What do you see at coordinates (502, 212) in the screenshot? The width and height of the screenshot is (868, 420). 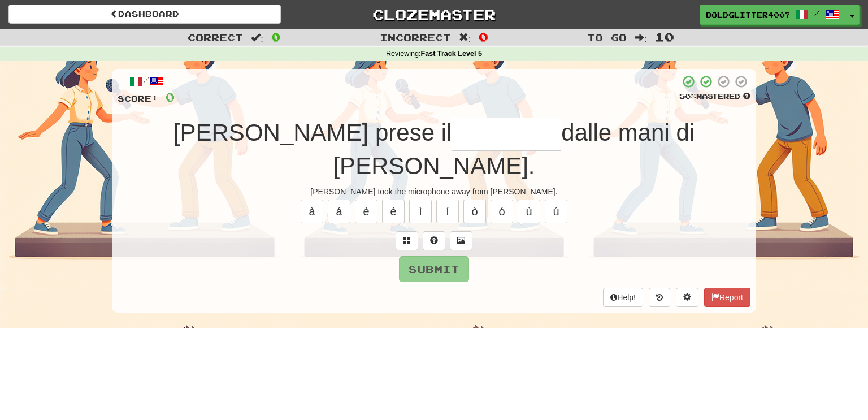 I see `button: ó` at bounding box center [502, 212].